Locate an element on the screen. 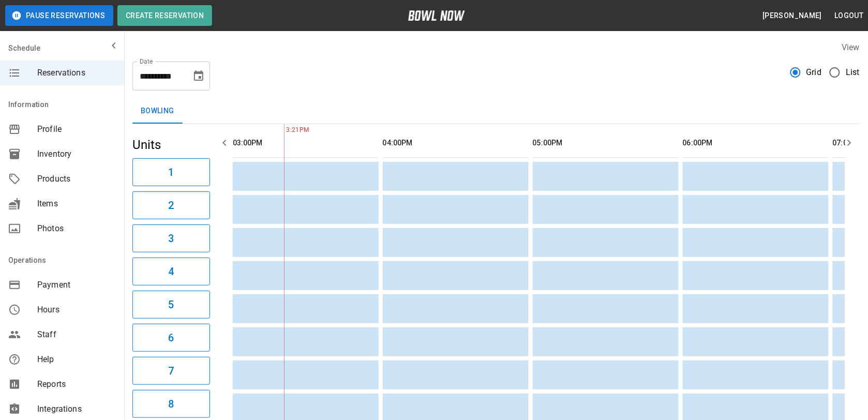 This screenshot has width=868, height=420. span: Reports is located at coordinates (76, 385).